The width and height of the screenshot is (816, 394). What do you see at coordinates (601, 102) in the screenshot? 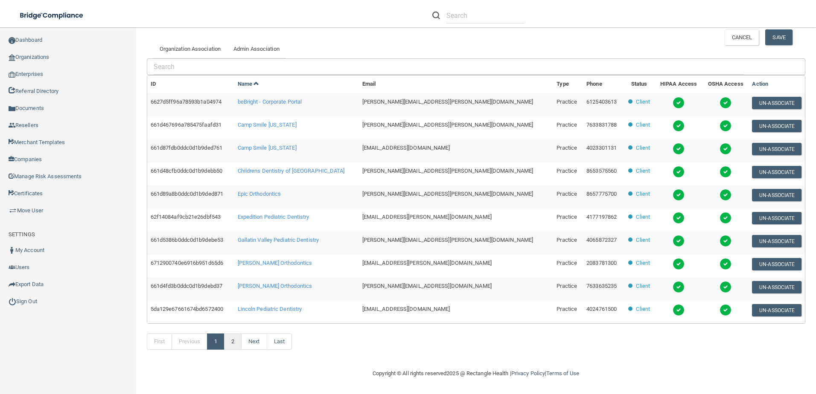
I see `span: 6125403613` at bounding box center [601, 102].